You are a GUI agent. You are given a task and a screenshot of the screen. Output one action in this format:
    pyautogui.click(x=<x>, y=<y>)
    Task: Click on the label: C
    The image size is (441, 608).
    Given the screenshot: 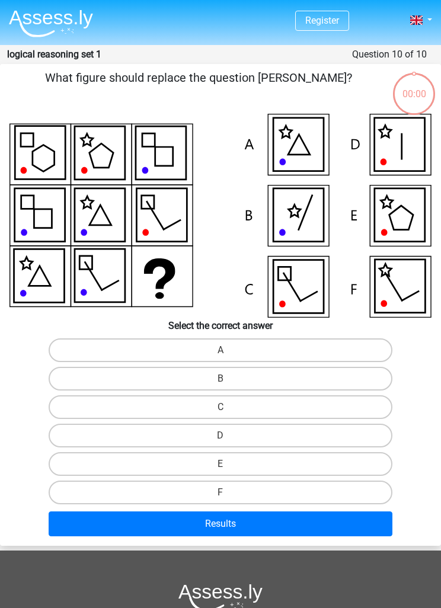 What is the action you would take?
    pyautogui.click(x=220, y=407)
    